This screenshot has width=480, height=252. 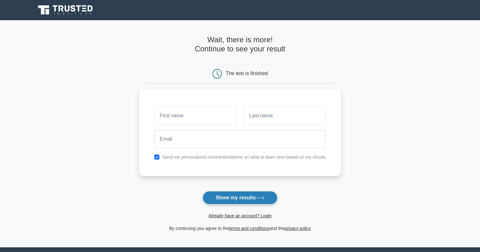 I want to click on a: privacy policy, so click(x=297, y=228).